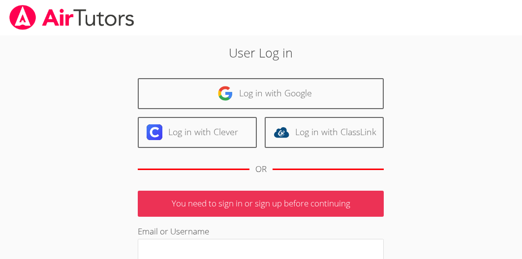 The image size is (522, 259). I want to click on p: You need to sign in or sign up before continuing, so click(261, 204).